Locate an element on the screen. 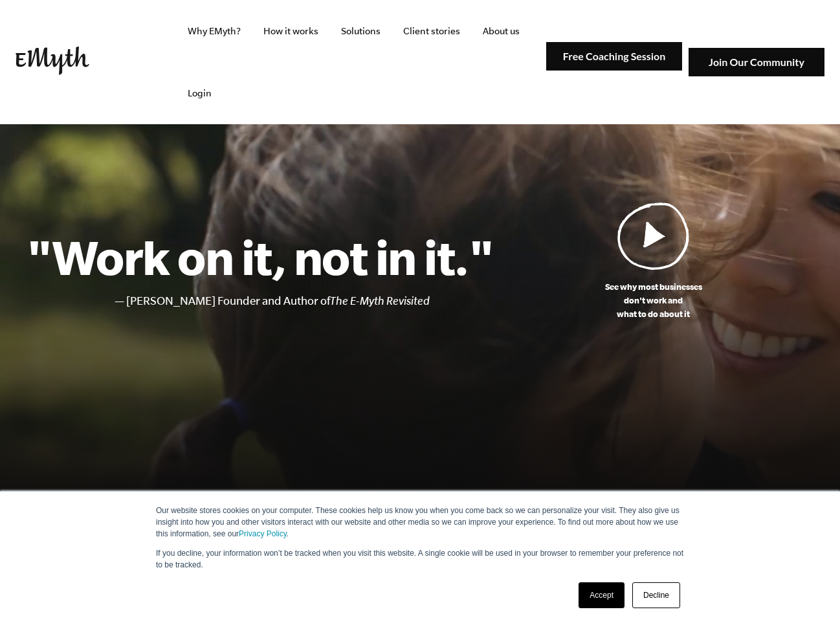 This screenshot has width=840, height=625. a: See why most businessesdon't work andwhat to do about it is located at coordinates (653, 262).